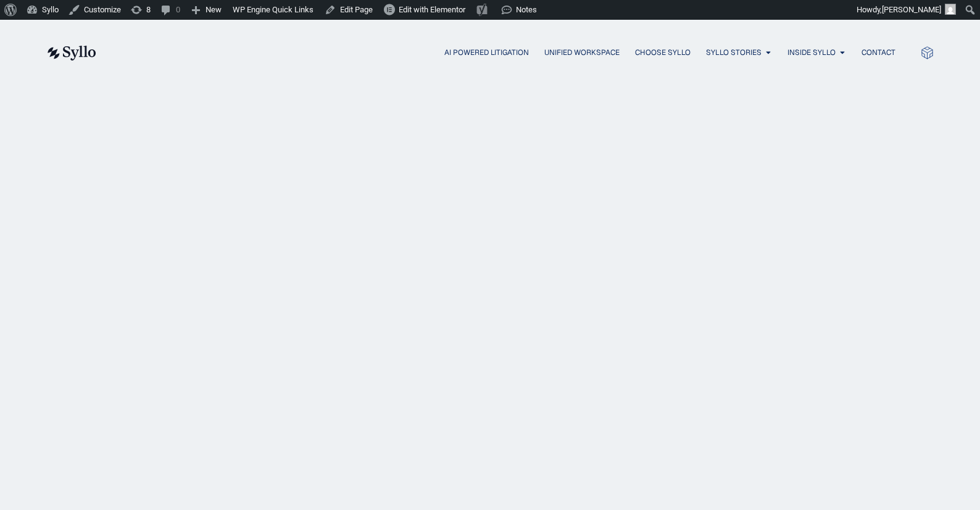 This screenshot has height=510, width=980. What do you see at coordinates (879, 52) in the screenshot?
I see `span: Contact` at bounding box center [879, 52].